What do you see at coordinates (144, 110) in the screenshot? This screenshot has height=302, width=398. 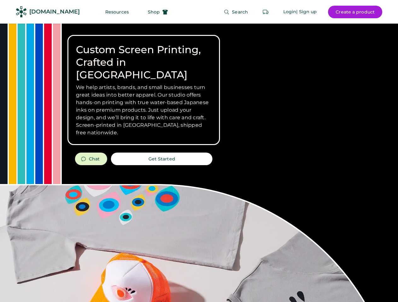 I see `h3: We help artists, brands, and small businesses turn great ideas into better apparel. Our studio of...` at bounding box center [144, 110].